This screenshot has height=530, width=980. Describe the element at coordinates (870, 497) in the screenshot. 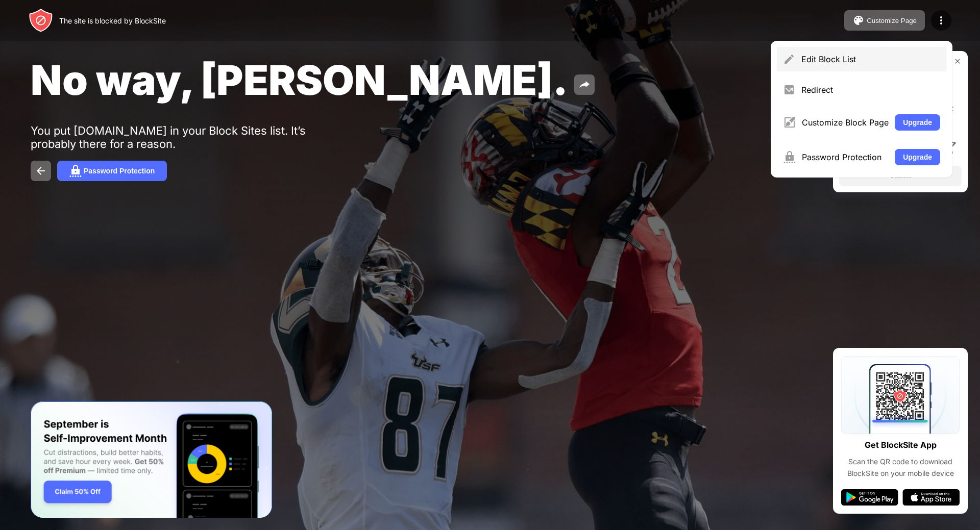

I see `img: google-play.svg` at that location.